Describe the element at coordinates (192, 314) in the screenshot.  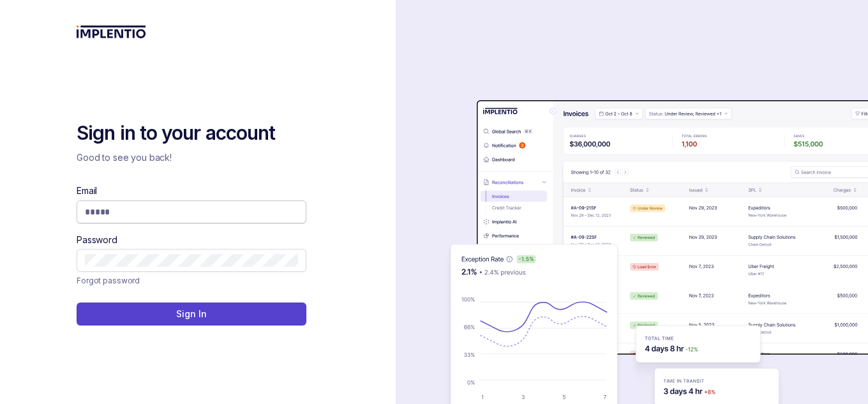
I see `button: Sign In` at that location.